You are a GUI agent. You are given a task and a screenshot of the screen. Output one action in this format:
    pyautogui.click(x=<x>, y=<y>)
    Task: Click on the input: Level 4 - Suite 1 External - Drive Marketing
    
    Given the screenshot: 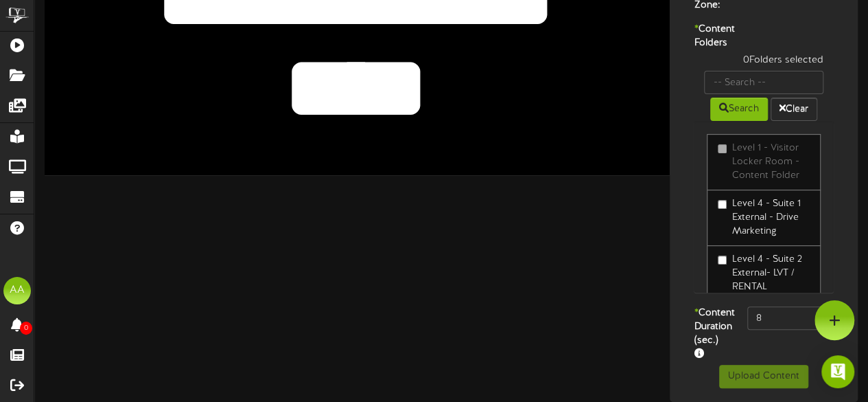 What is the action you would take?
    pyautogui.click(x=721, y=204)
    